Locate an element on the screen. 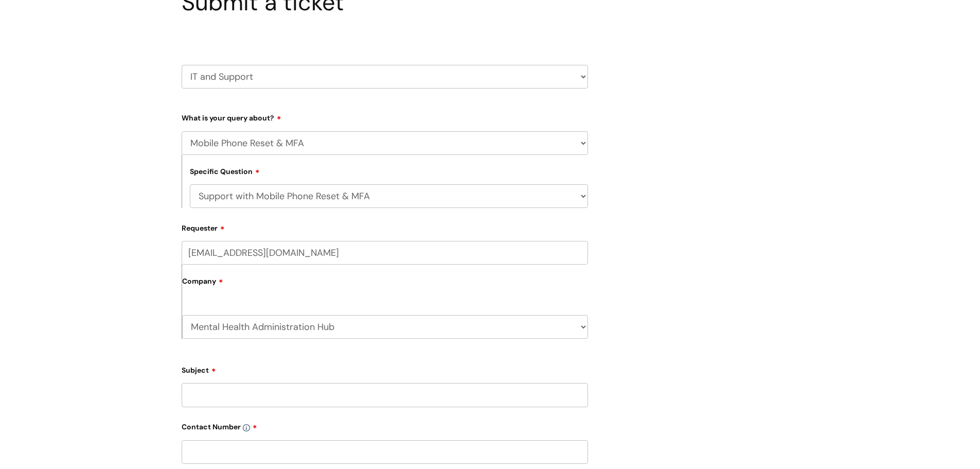  img: info-icon.svg is located at coordinates (246, 428).